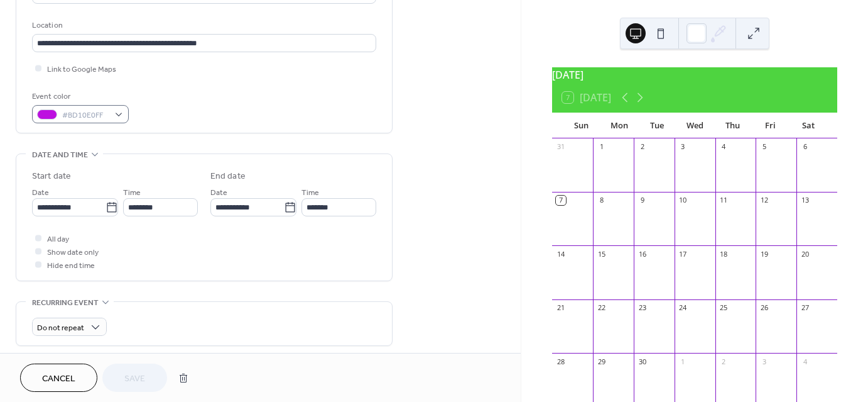 The image size is (868, 402). Describe the element at coordinates (657, 126) in the screenshot. I see `div: Tue` at that location.